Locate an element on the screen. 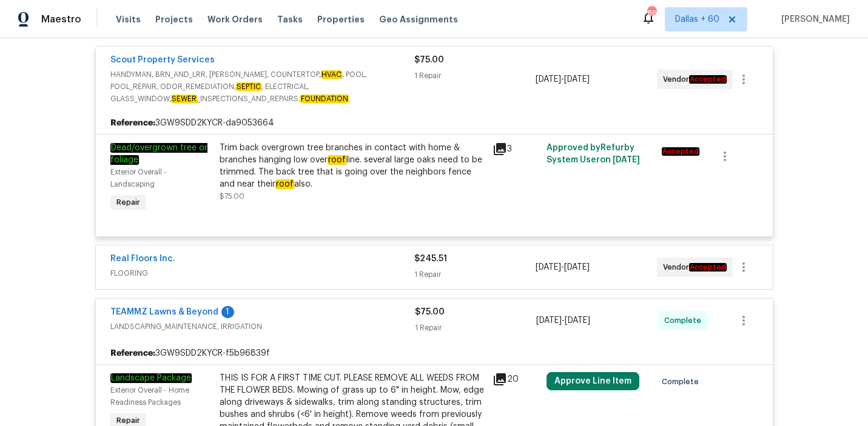 This screenshot has height=426, width=868. div: 3 is located at coordinates (516, 149).